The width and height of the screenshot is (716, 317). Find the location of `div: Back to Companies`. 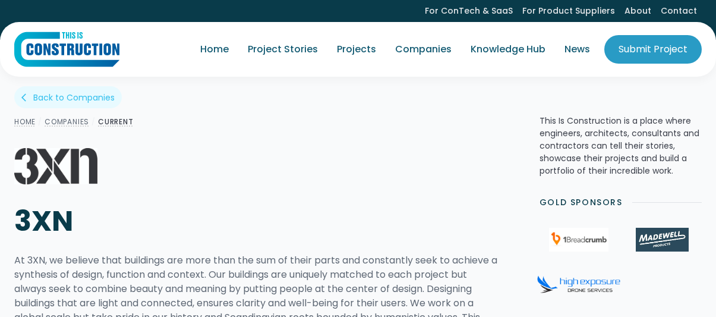

div: Back to Companies is located at coordinates (74, 97).